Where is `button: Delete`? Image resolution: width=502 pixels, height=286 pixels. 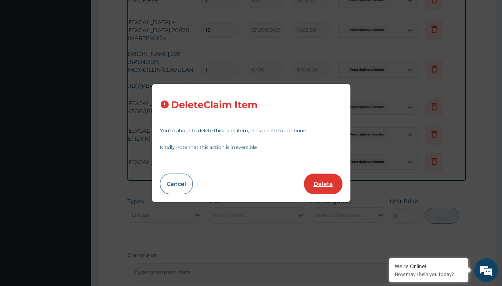 button: Delete is located at coordinates (323, 184).